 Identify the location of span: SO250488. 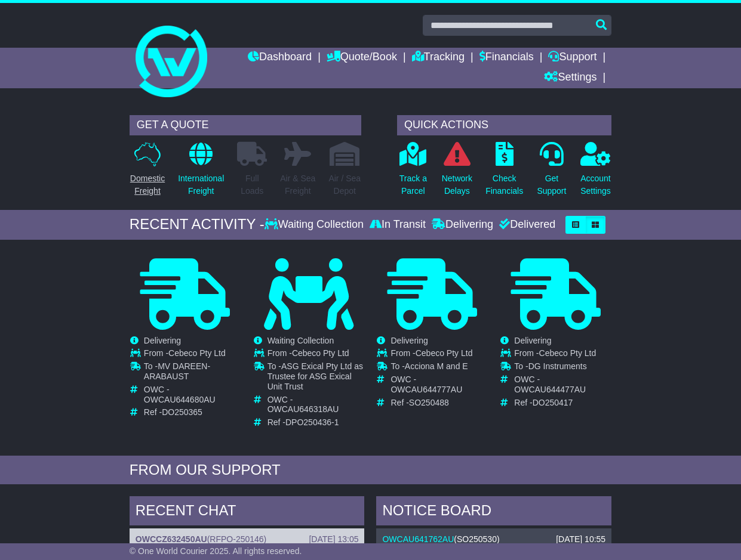
(429, 403).